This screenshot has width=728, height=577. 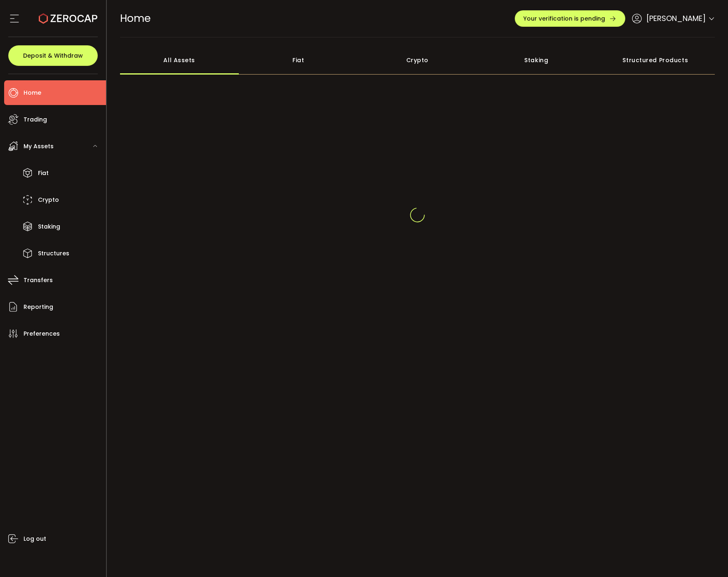 I want to click on div: All Assets, so click(x=180, y=60).